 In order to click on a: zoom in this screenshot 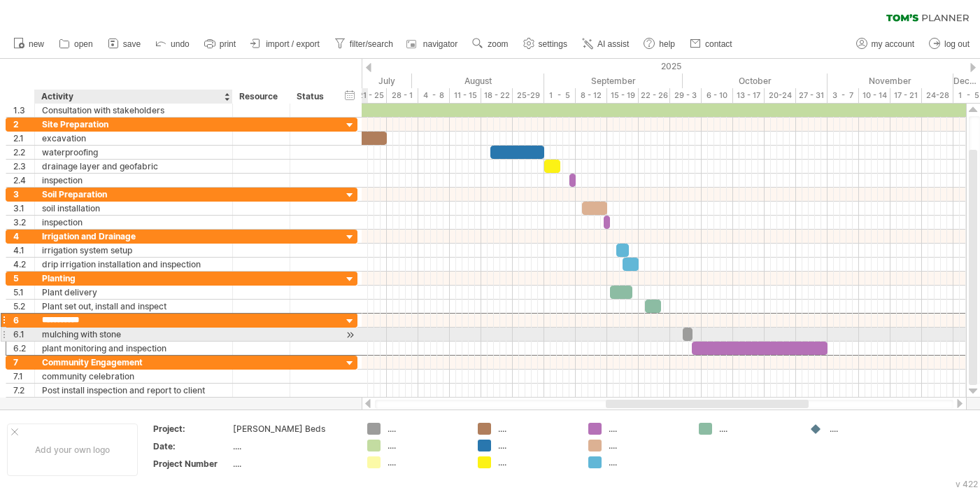, I will do `click(490, 44)`.